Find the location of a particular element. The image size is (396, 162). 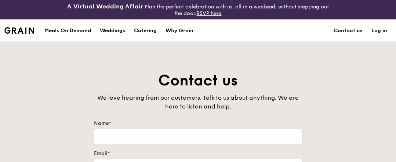

a: GrainGrain is located at coordinates (19, 30).